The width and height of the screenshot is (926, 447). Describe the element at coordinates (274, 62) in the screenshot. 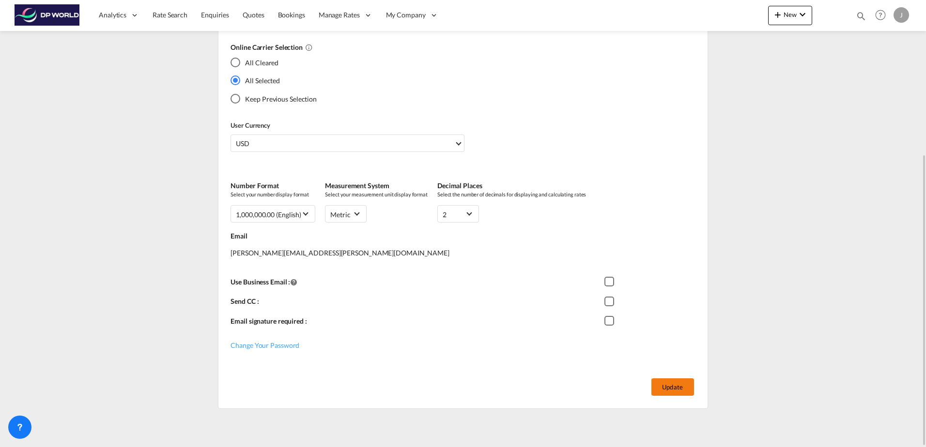

I see `md-radio-button: All Cleared` at that location.